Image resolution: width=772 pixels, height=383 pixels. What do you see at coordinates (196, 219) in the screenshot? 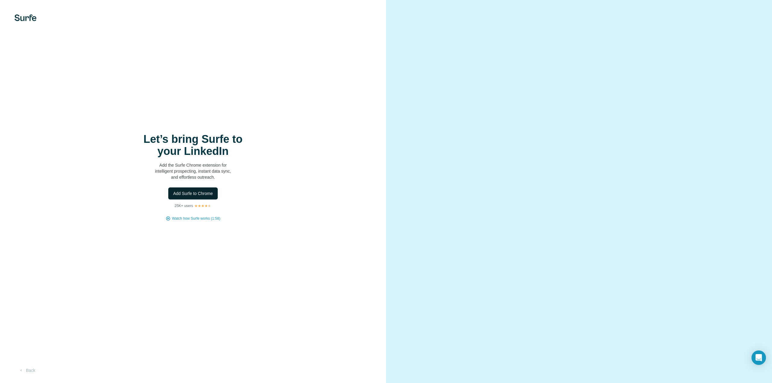
I see `span: Watch how Surfe works (1:58)` at bounding box center [196, 219].